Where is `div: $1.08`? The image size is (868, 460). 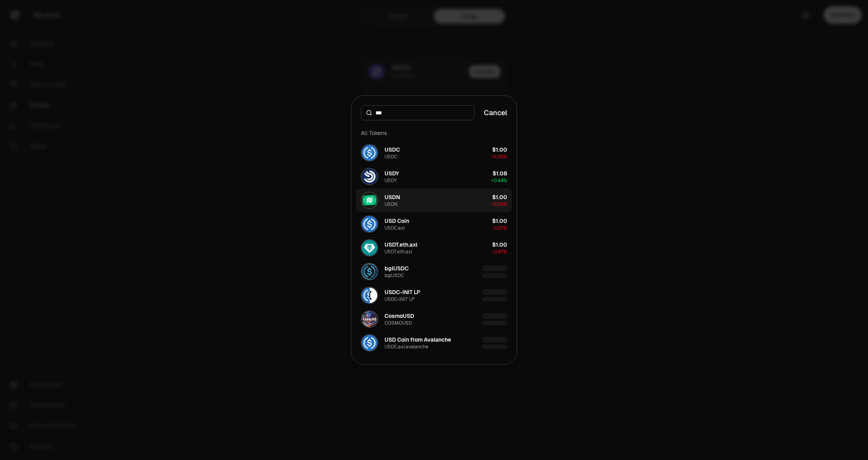
div: $1.08 is located at coordinates (500, 173).